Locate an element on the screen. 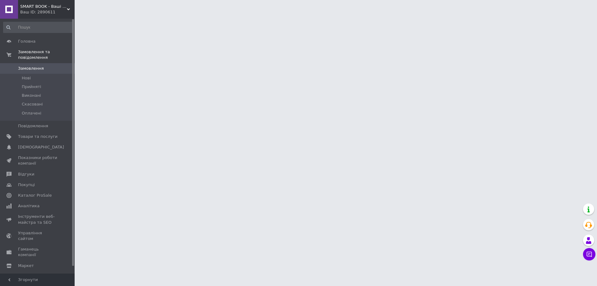 Image resolution: width=597 pixels, height=286 pixels. button: Чат з покупцем is located at coordinates (590, 254).